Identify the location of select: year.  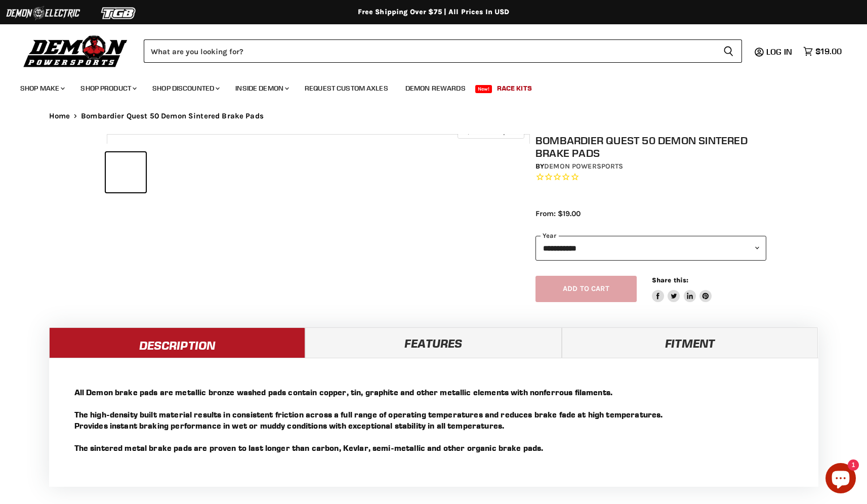
(651, 248).